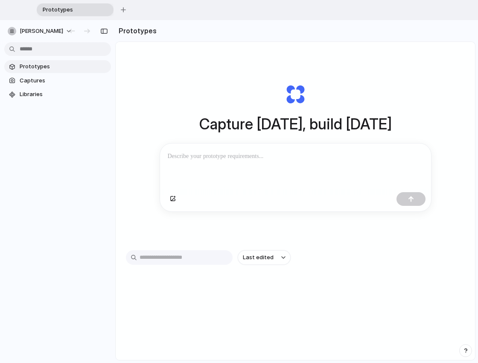 Image resolution: width=478 pixels, height=363 pixels. Describe the element at coordinates (64, 94) in the screenshot. I see `span: Libraries` at that location.